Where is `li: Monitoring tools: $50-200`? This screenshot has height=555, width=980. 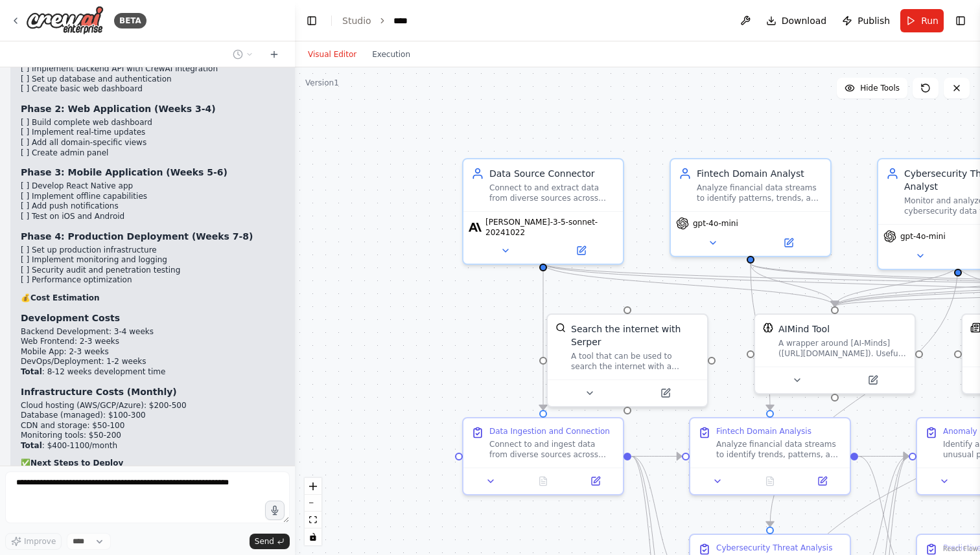 li: Monitoring tools: $50-200 is located at coordinates (244, 436).